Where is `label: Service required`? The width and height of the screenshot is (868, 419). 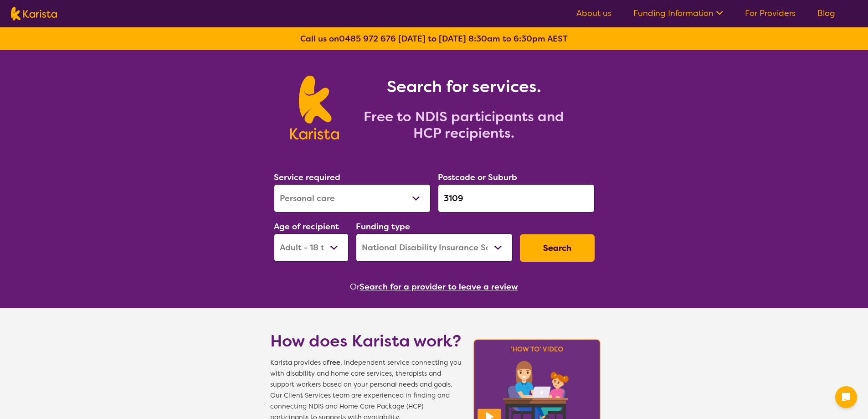 label: Service required is located at coordinates (307, 177).